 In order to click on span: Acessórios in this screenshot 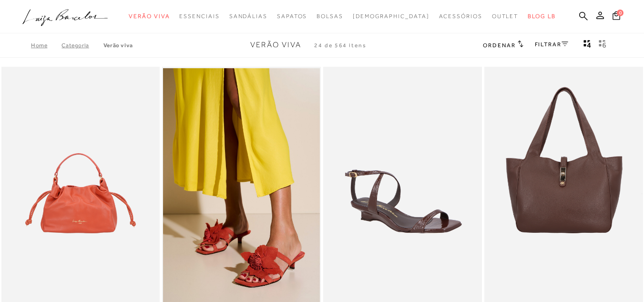, I will do `click(460, 16)`.